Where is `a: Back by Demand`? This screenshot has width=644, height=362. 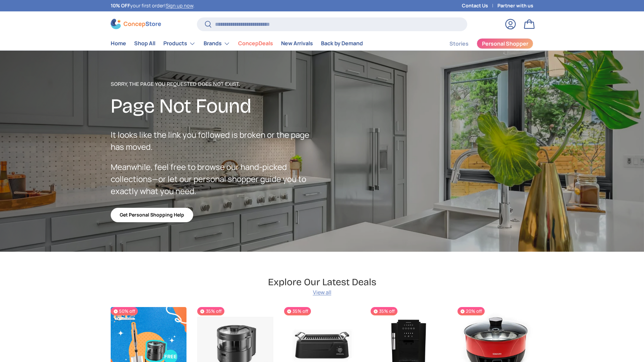 a: Back by Demand is located at coordinates (342, 43).